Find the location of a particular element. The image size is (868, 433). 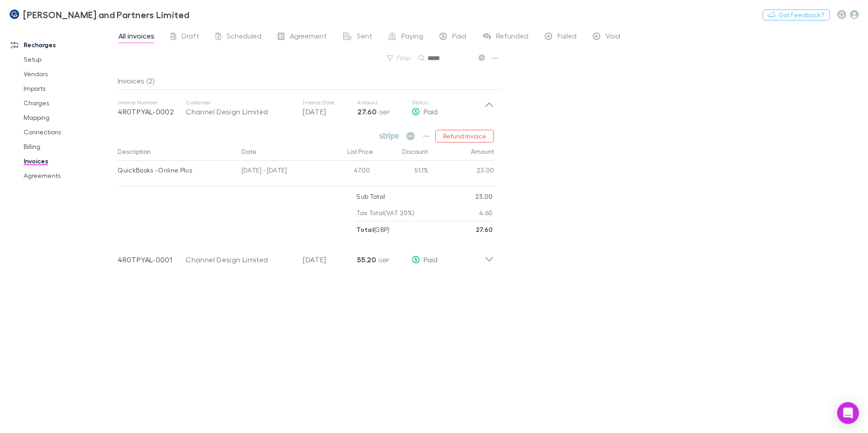

button: Filter is located at coordinates (400, 58).